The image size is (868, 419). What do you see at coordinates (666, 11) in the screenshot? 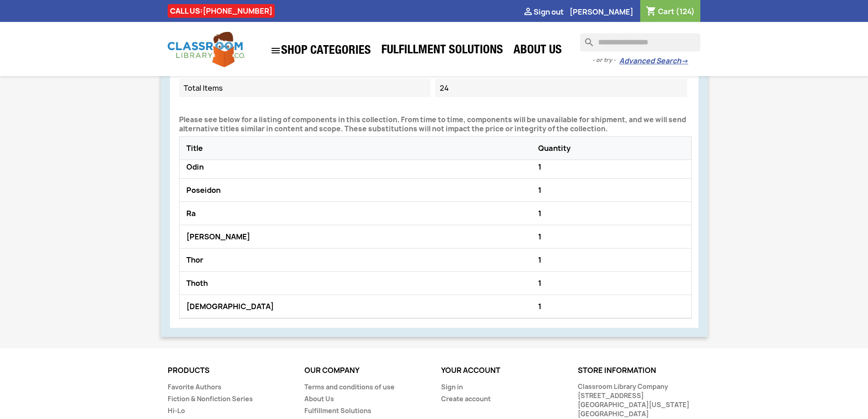
I see `span: Cart` at bounding box center [666, 11].